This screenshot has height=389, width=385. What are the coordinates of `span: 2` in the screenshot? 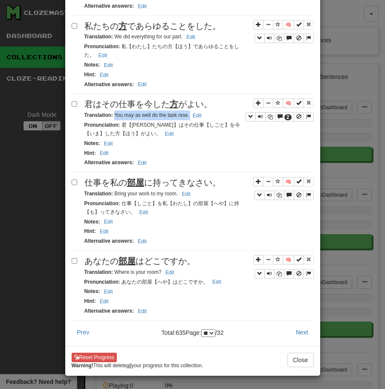 It's located at (288, 117).